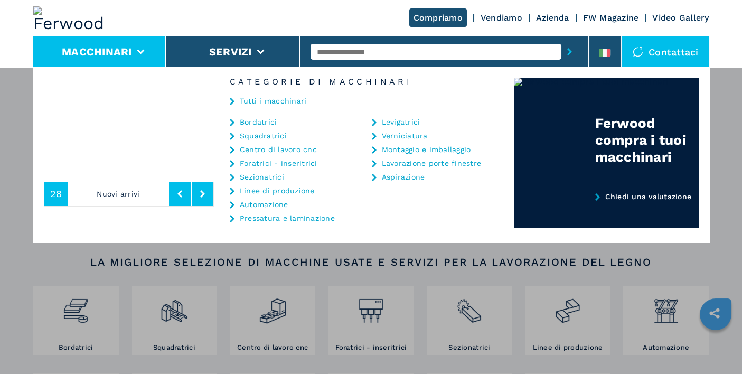 The height and width of the screenshot is (374, 742). What do you see at coordinates (278, 150) in the screenshot?
I see `a: Centro di lavoro cnc` at bounding box center [278, 150].